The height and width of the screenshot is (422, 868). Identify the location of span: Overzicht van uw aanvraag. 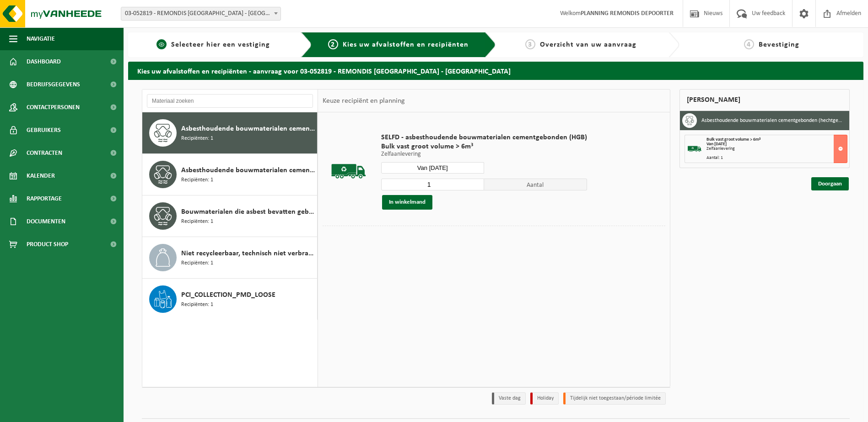
(588, 45).